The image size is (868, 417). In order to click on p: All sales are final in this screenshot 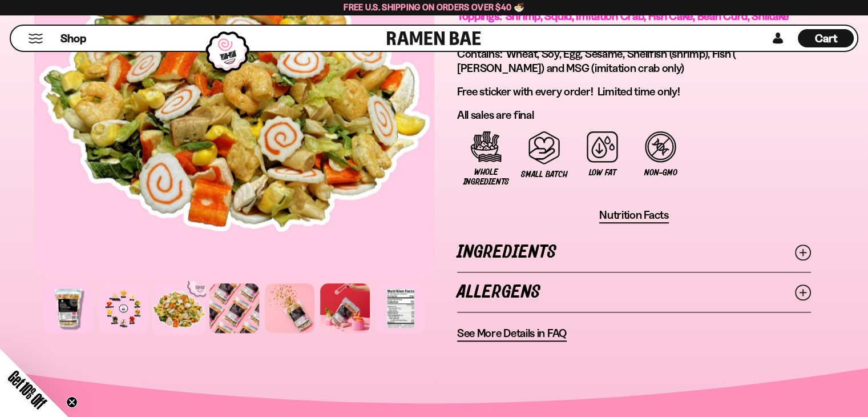, I will do `click(634, 115)`.